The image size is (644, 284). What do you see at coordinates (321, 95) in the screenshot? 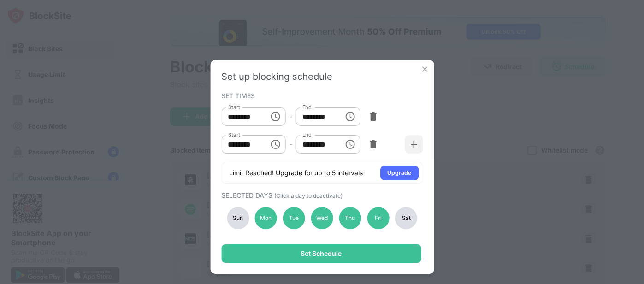
I see `div: SET TIMES` at bounding box center [321, 95].